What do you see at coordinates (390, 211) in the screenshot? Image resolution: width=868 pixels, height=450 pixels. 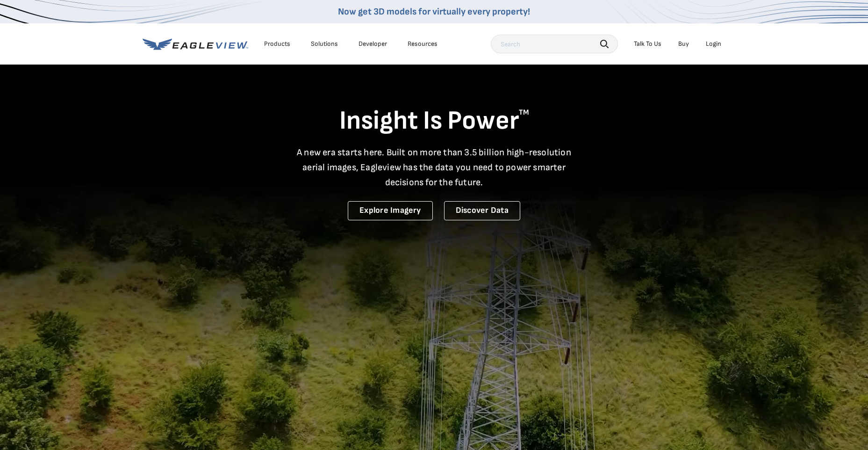 I see `a: Explore Imagery` at bounding box center [390, 211].